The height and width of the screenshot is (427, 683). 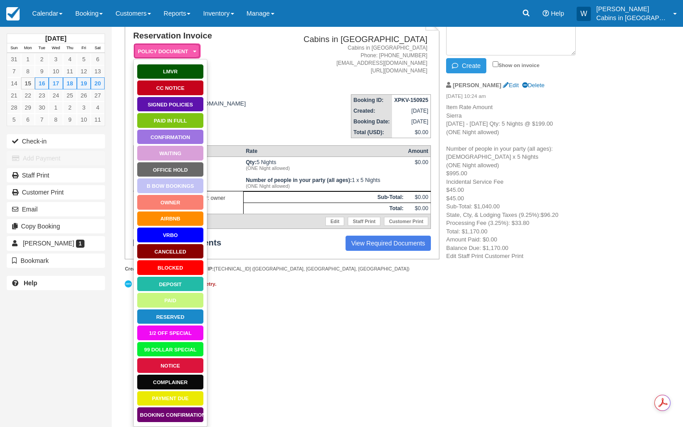 I want to click on a: 28, so click(x=14, y=107).